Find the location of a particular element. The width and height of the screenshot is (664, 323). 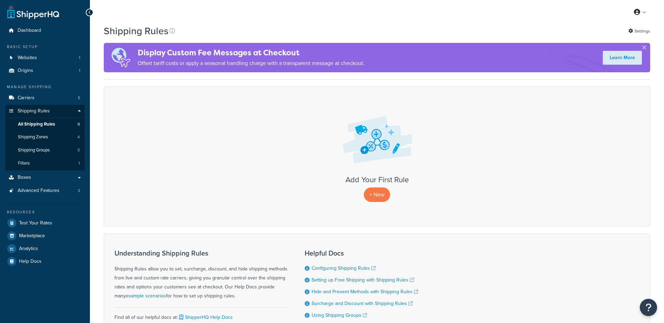

a: Hide and Prevent Methods with Shipping Rules is located at coordinates (365, 292).